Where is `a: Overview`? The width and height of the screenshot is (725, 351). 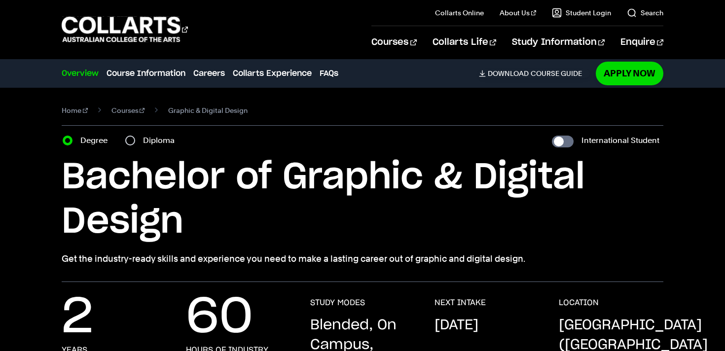 a: Overview is located at coordinates (80, 73).